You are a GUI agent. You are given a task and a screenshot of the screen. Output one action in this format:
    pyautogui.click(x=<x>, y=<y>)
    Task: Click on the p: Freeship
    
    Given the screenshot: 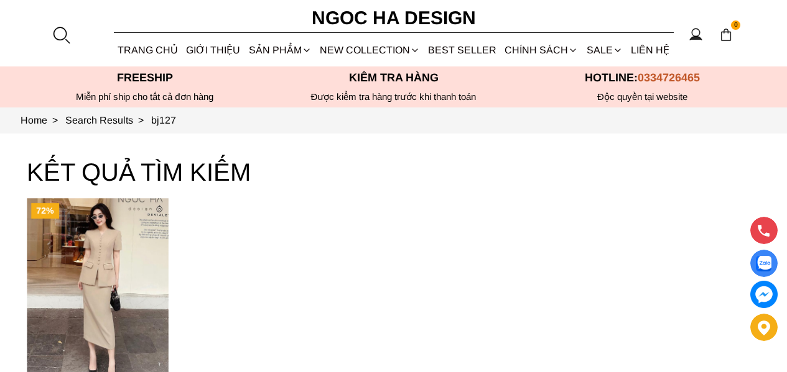 What is the action you would take?
    pyautogui.click(x=145, y=78)
    